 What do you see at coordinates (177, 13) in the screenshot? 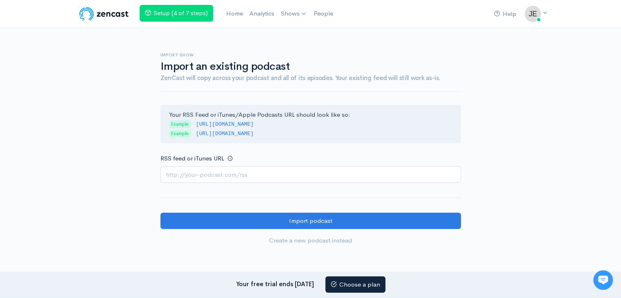
I see `a: Setup (4 of 7 steps)` at bounding box center [177, 13].